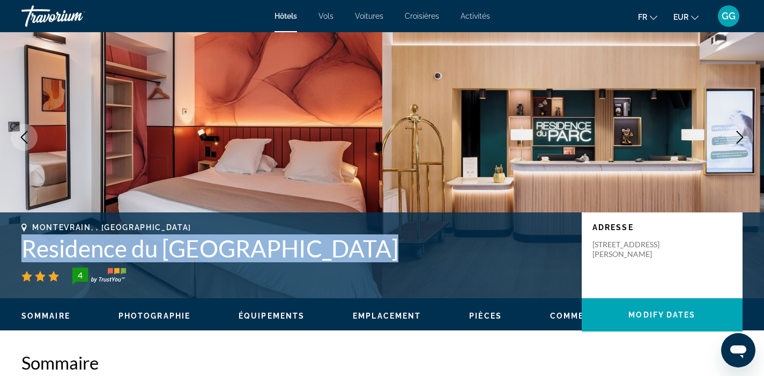 Image resolution: width=764 pixels, height=376 pixels. Describe the element at coordinates (387, 316) in the screenshot. I see `span: Emplacement` at that location.